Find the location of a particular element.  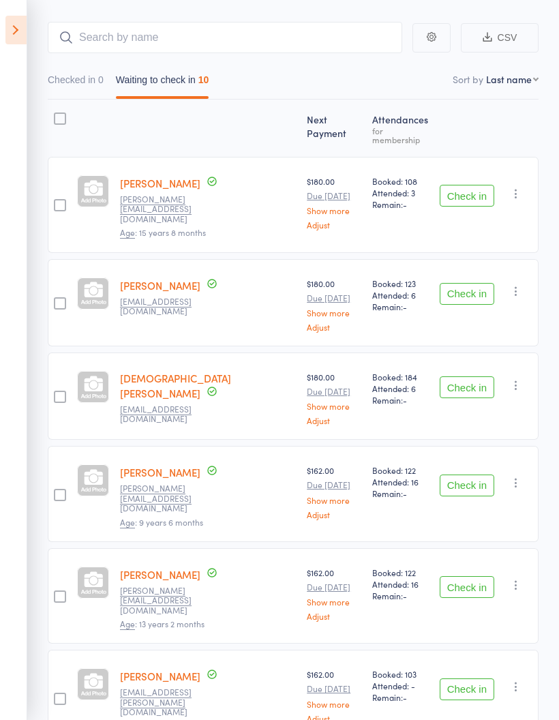

div: Next Payment is located at coordinates (334, 128).